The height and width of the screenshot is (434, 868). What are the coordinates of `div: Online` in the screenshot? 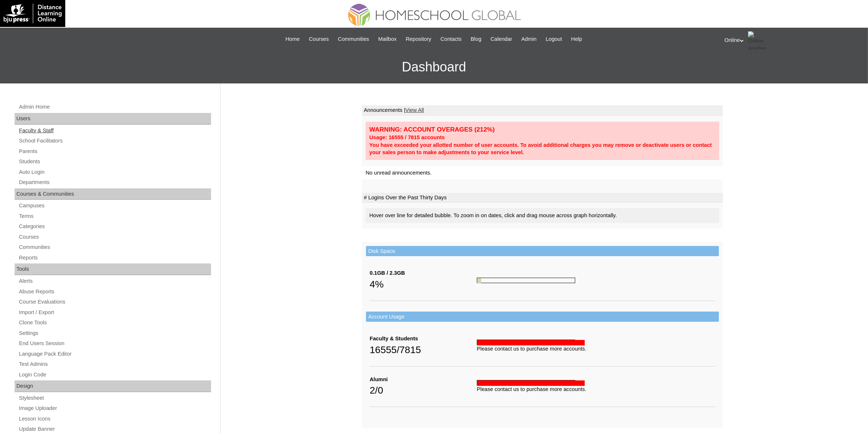 It's located at (793, 40).